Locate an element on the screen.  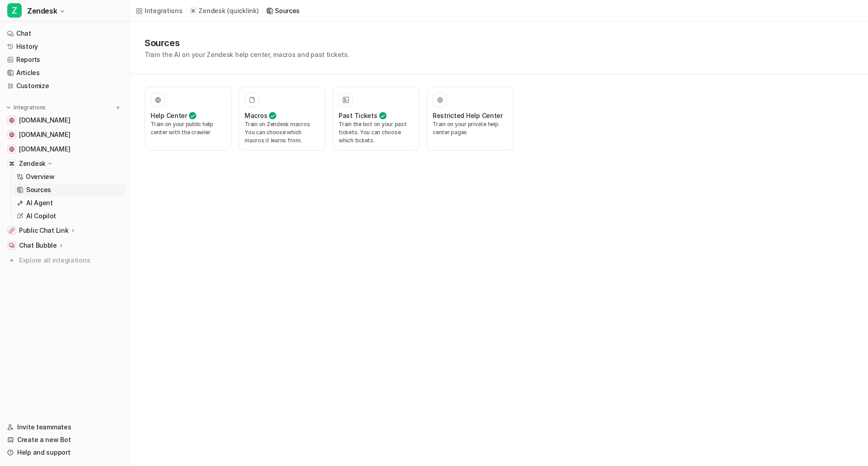
a: History is located at coordinates (64, 47).